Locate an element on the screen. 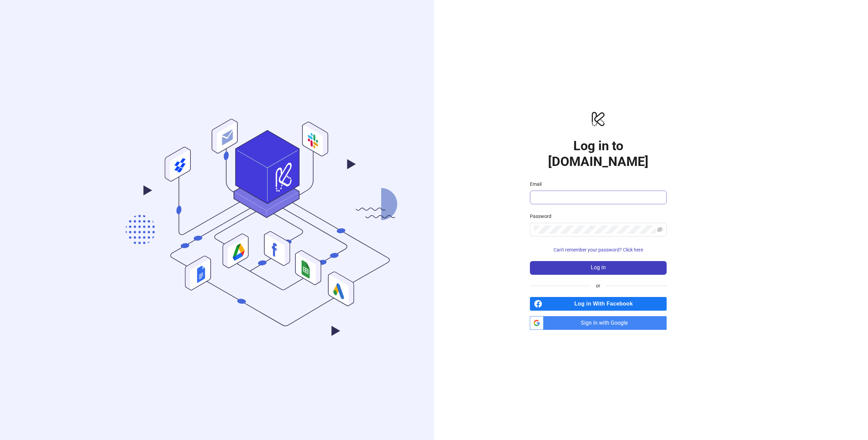 This screenshot has height=440, width=868. span: eye-invisible is located at coordinates (660, 229).